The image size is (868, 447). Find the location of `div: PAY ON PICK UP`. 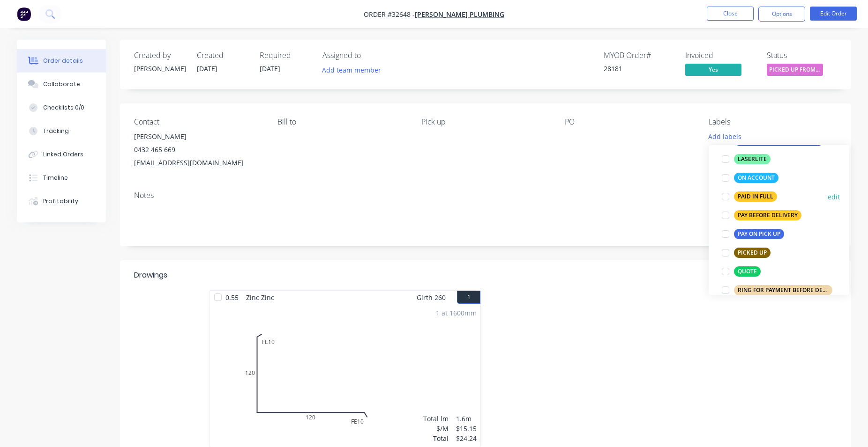

div: PAY ON PICK UP is located at coordinates (759, 234).